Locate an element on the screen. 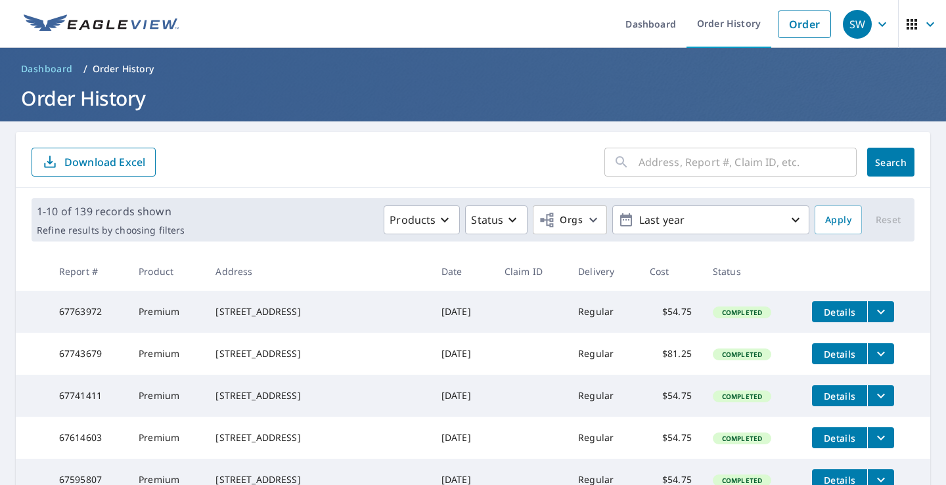 This screenshot has width=946, height=485. button: Status is located at coordinates (496, 220).